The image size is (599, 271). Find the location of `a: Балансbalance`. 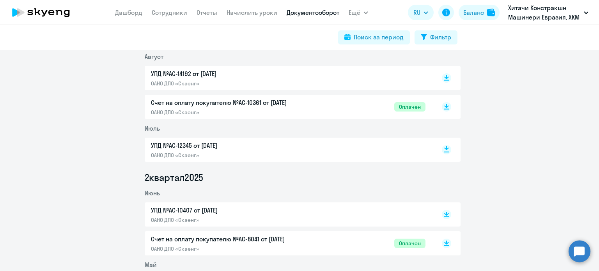

a: Балансbalance is located at coordinates (479, 12).